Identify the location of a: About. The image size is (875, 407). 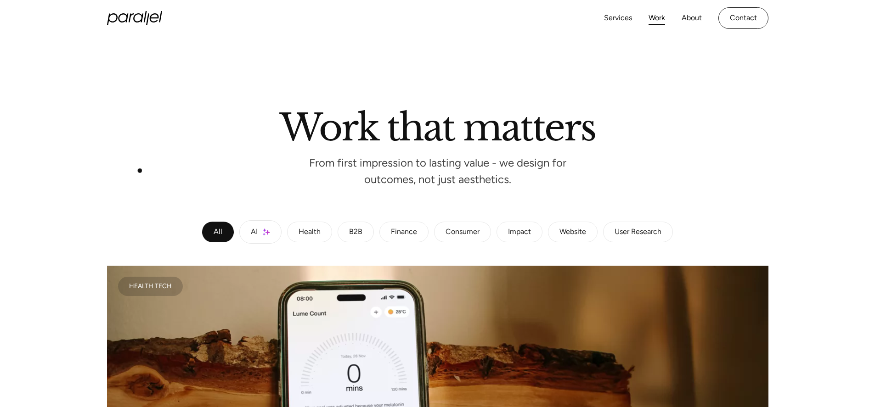
(691, 18).